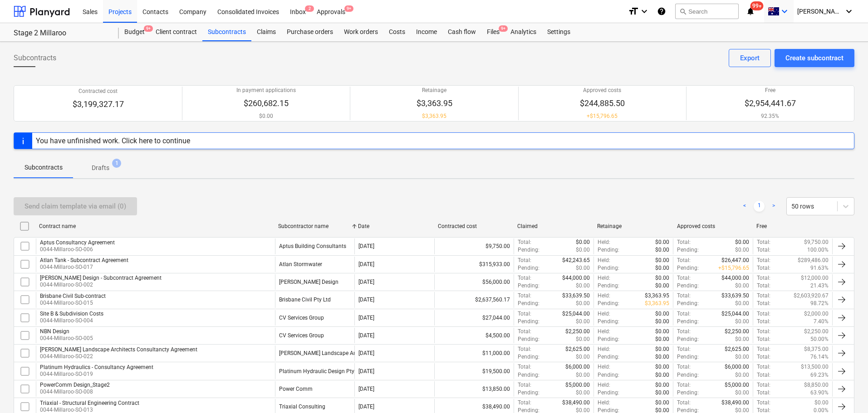  I want to click on div: Brisbane Civil Sub-contract, so click(72, 296).